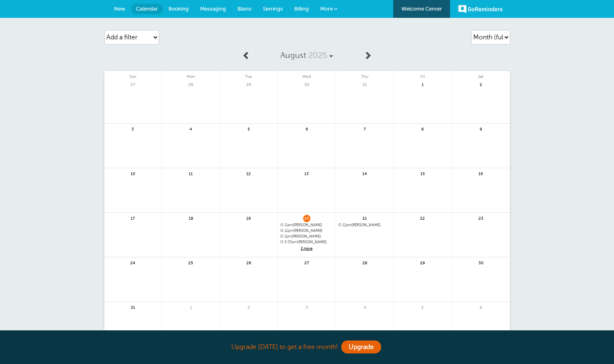 This screenshot has width=614, height=364. Describe the element at coordinates (307, 55) in the screenshot. I see `a: August 2025` at that location.